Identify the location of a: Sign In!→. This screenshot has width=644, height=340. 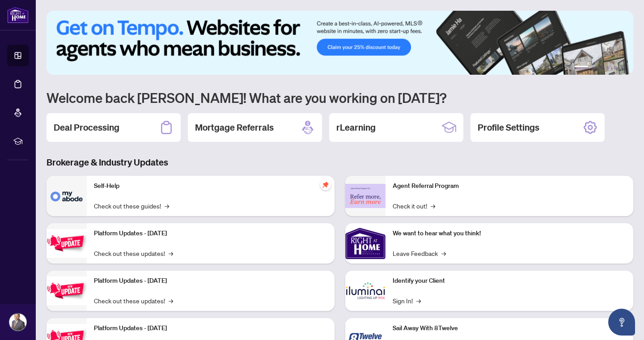
(406, 300).